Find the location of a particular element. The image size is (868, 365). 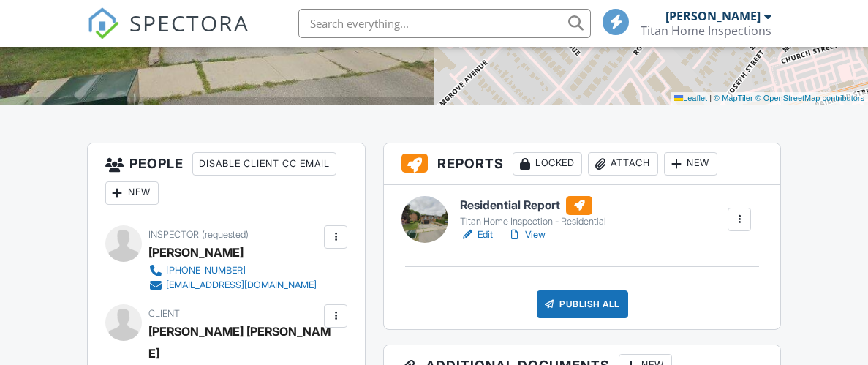

div: Attach is located at coordinates (623, 164).